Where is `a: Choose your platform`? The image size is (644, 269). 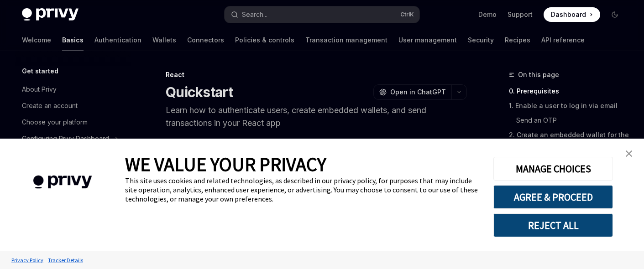
a: Choose your platform is located at coordinates (73, 122).